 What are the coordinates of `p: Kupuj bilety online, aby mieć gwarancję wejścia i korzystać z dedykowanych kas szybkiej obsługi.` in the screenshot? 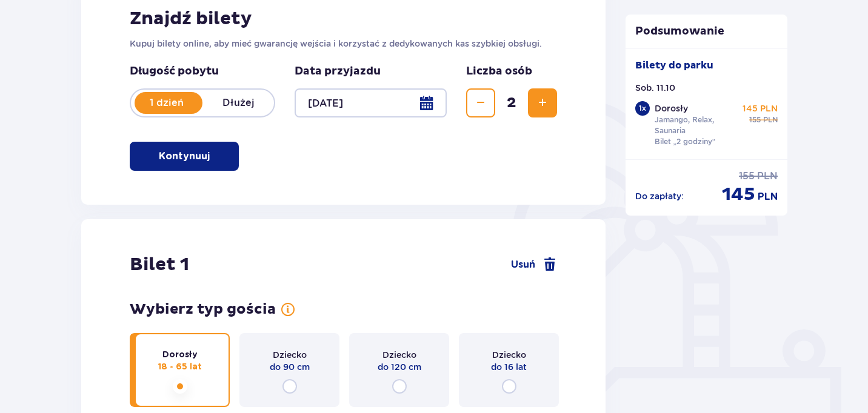 It's located at (343, 44).